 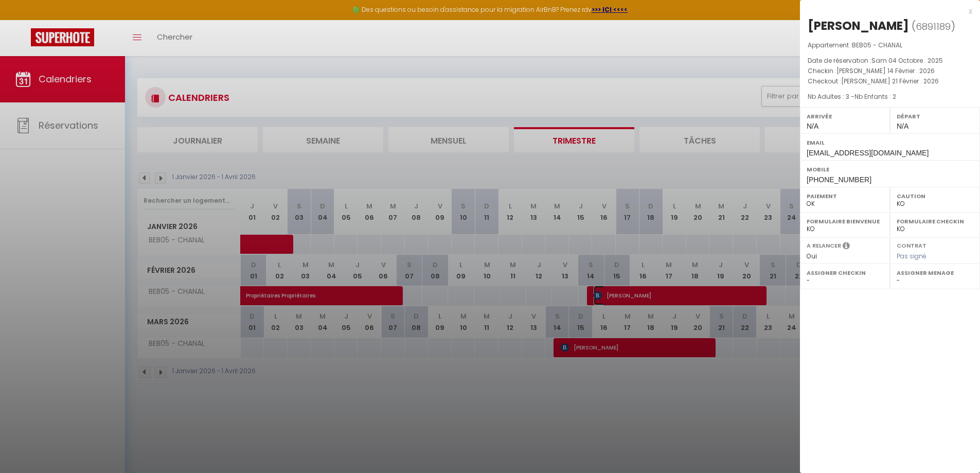 What do you see at coordinates (890, 45) in the screenshot?
I see `p: Appartement :` at bounding box center [890, 45].